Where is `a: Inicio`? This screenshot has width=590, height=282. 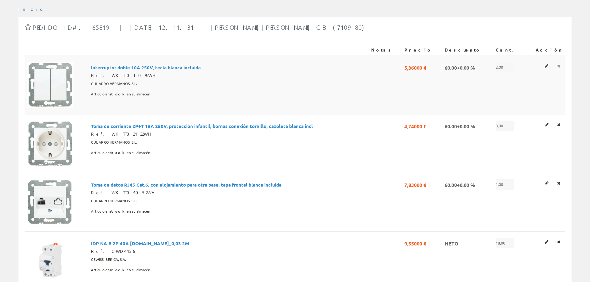 a: Inicio is located at coordinates (31, 9).